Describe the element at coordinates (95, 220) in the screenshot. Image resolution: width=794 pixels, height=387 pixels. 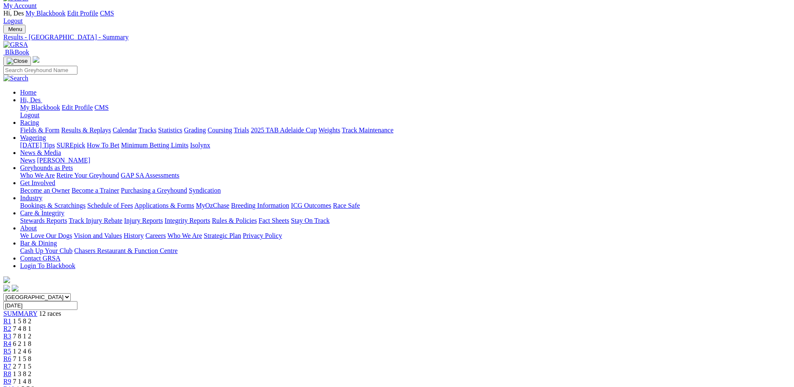
I see `a: Track Injury Rebate` at that location.